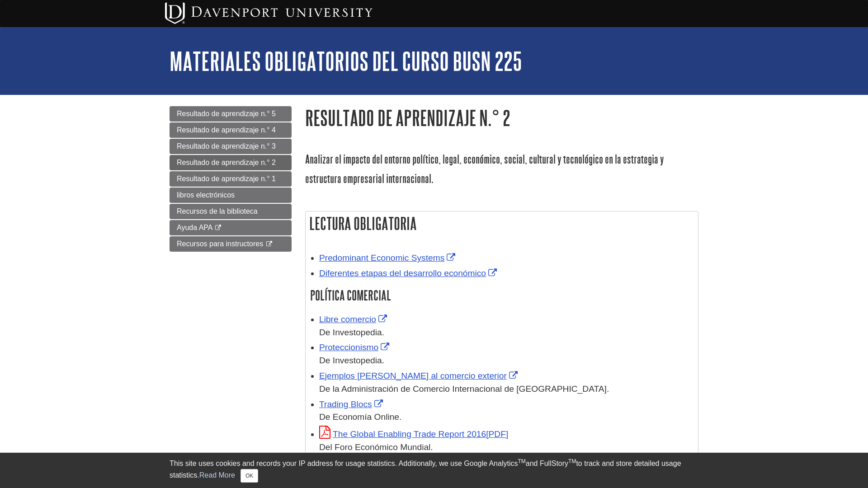 The image size is (868, 488). Describe the element at coordinates (268, 13) in the screenshot. I see `img: Davenport University` at that location.